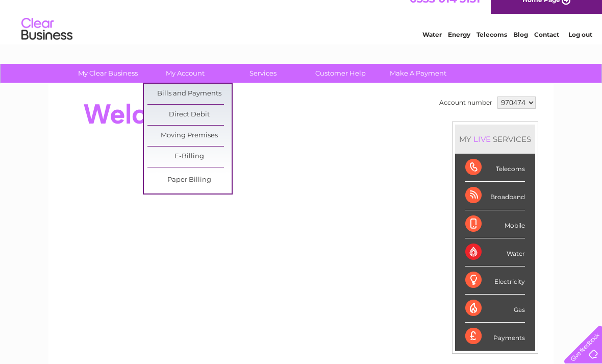 The image size is (602, 364). What do you see at coordinates (495, 252) in the screenshot?
I see `div: Water` at bounding box center [495, 252].